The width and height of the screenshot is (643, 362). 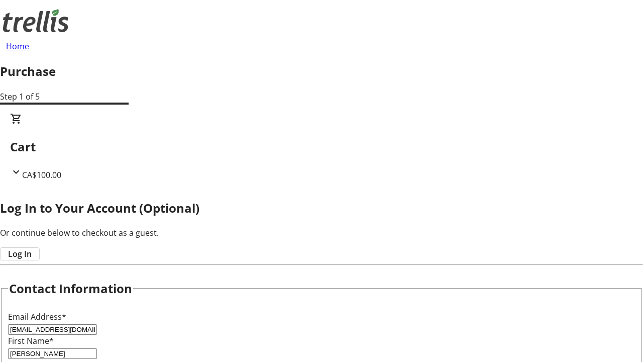 What do you see at coordinates (321, 147) in the screenshot?
I see `div: CartCA$100.00` at bounding box center [321, 147].